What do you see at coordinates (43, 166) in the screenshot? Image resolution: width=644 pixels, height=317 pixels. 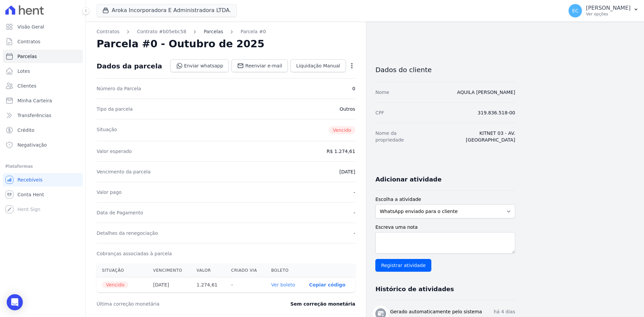 I see `div: Plataformas` at bounding box center [43, 166].